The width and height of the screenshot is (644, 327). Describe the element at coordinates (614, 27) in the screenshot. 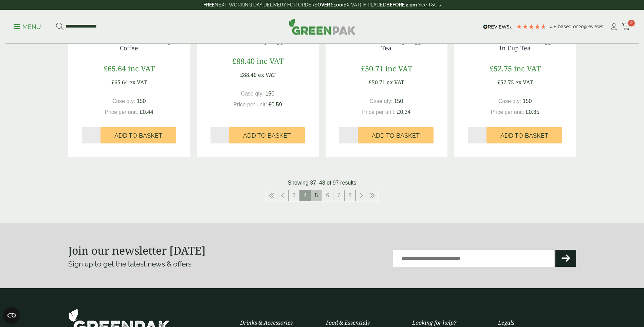

I see `i: My Account` at that location.